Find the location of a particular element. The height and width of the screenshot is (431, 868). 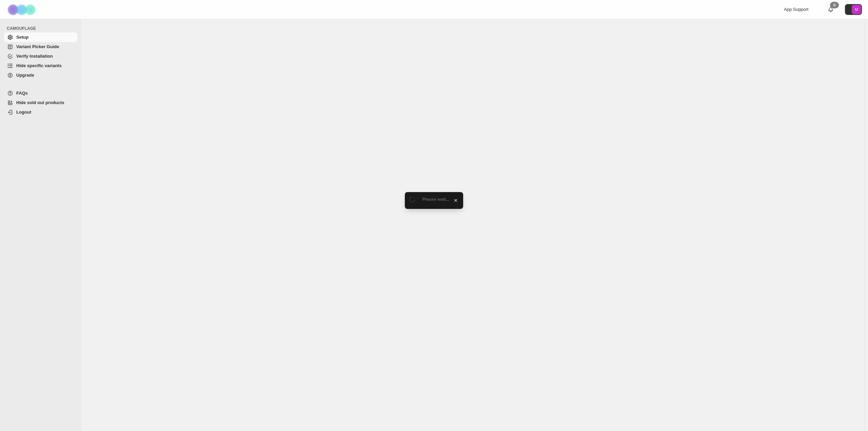

span: Logout is located at coordinates (24, 112).